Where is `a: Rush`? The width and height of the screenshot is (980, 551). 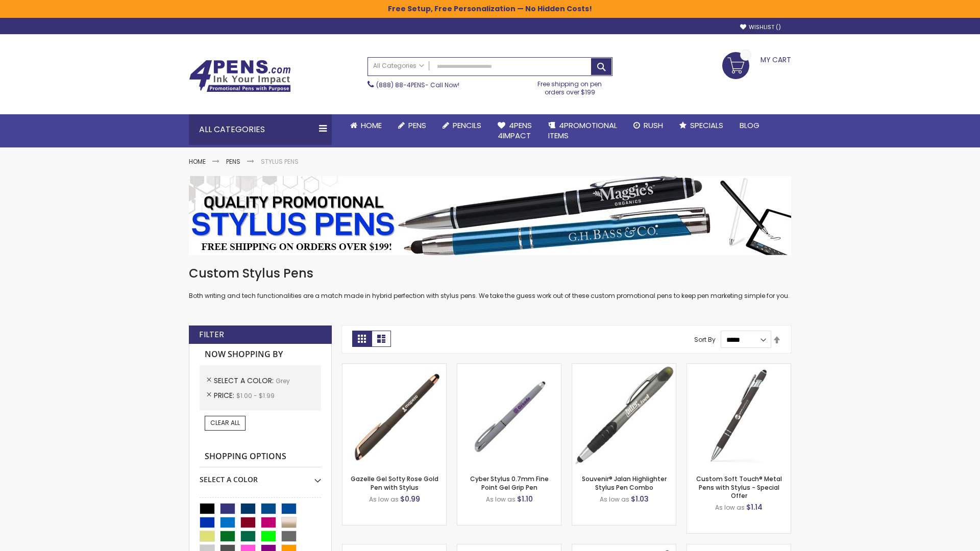 a: Rush is located at coordinates (648, 125).